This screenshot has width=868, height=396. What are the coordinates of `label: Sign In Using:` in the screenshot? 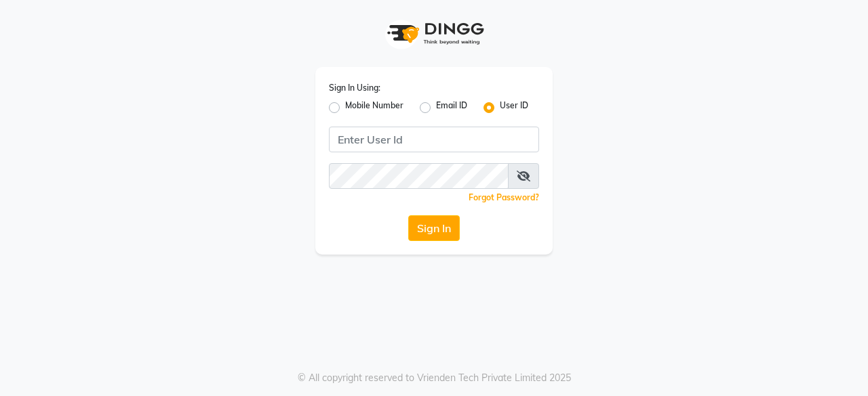 It's located at (354, 88).